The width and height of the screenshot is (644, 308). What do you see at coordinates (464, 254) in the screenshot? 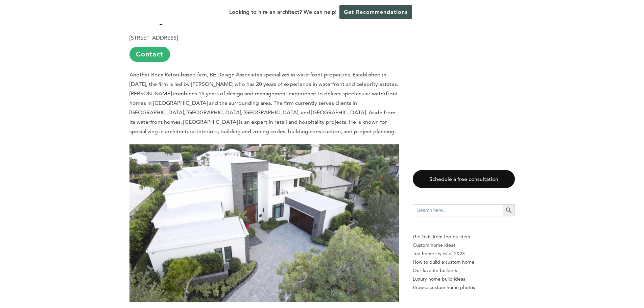
I see `p: Top home styles of 2023` at bounding box center [464, 254].